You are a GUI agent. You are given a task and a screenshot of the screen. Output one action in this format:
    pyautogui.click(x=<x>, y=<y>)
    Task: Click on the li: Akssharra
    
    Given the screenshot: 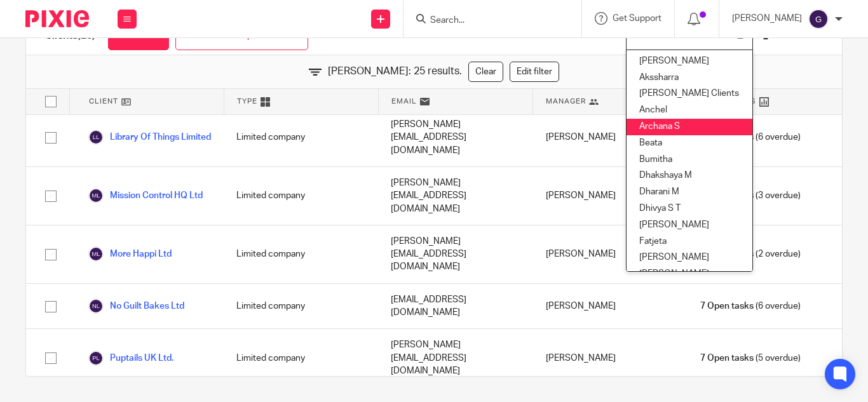 What is the action you would take?
    pyautogui.click(x=690, y=78)
    